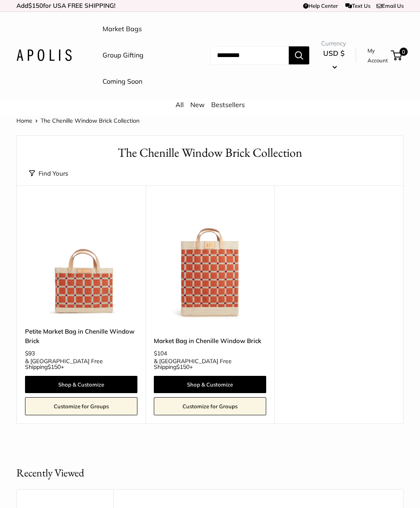 This screenshot has width=420, height=508. Describe the element at coordinates (210, 262) in the screenshot. I see `img: Market Bag in Chenille Window Brick` at that location.